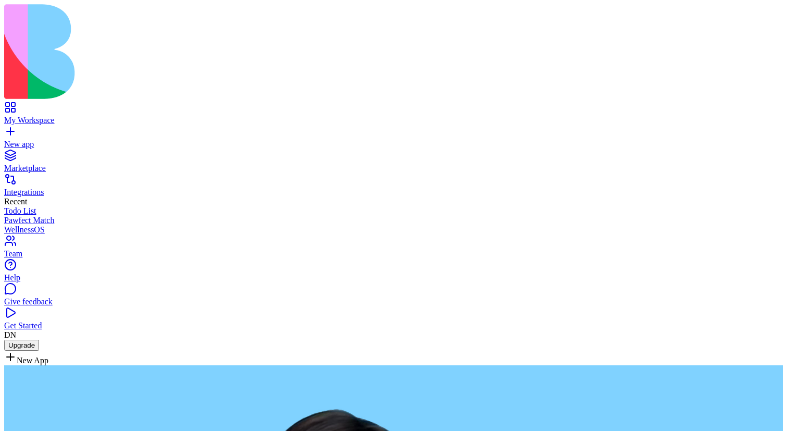 The image size is (787, 431). I want to click on a: Todo List, so click(394, 211).